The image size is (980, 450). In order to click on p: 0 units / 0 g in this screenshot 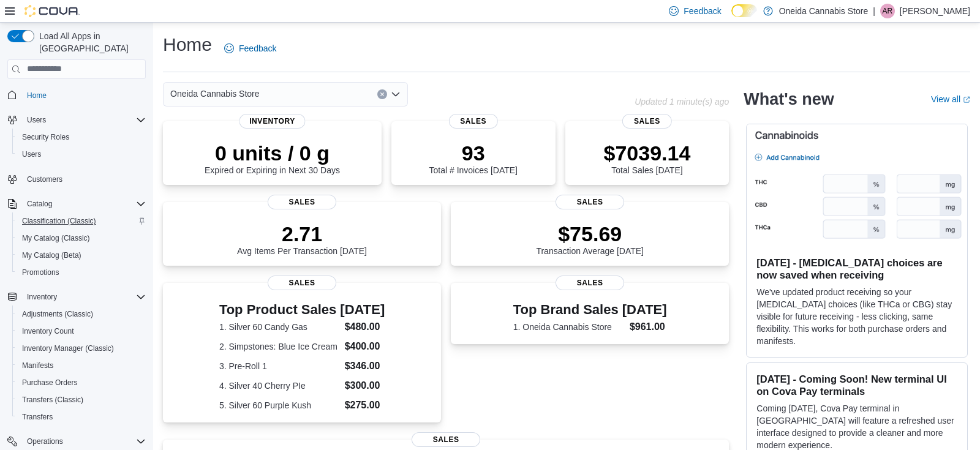, I will do `click(272, 153)`.